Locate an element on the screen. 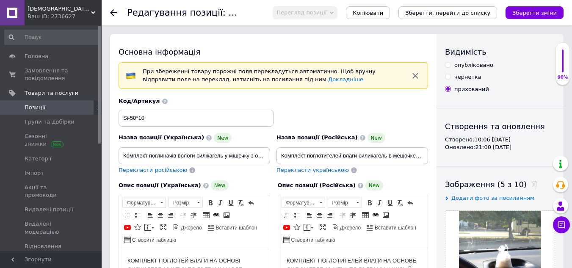 The height and width of the screenshot is (268, 572). span: Папа Вдома is located at coordinates (59, 9).